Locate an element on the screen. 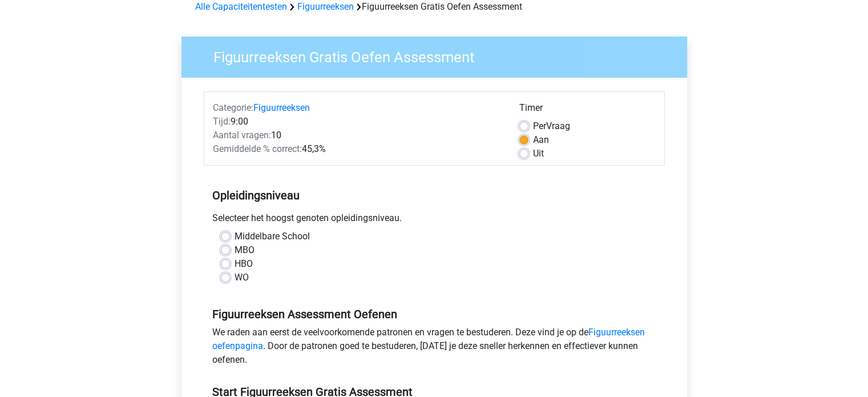 This screenshot has width=868, height=397. h5: Opleidingsniveau is located at coordinates (434, 195).